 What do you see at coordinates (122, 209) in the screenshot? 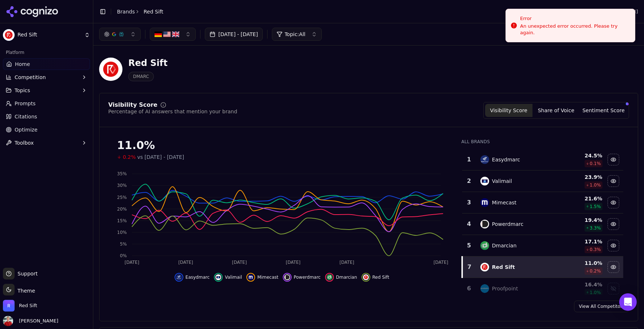
I see `tspan: 20%` at bounding box center [122, 209].